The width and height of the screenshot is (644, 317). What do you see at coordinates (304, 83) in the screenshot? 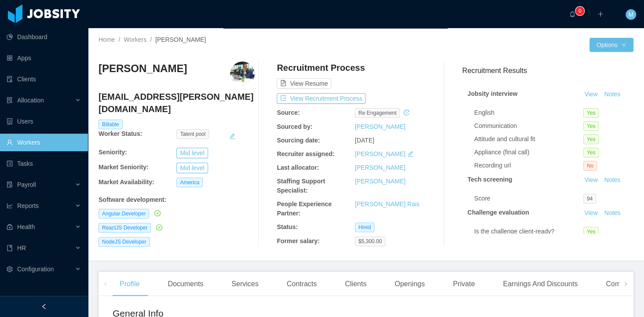
I see `button: icon: file-textView Resume` at bounding box center [304, 83].